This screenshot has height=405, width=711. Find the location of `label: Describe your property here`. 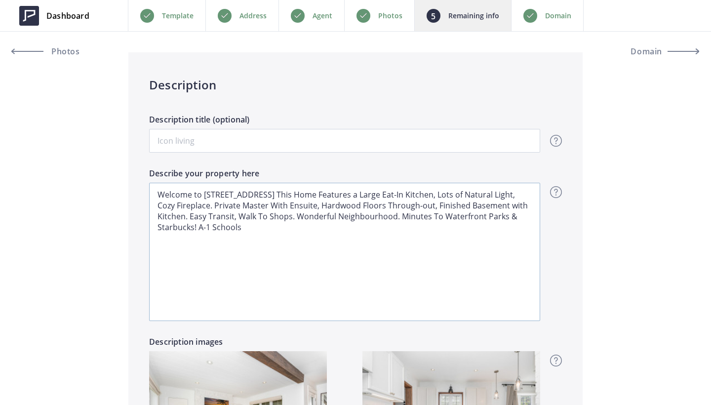

label: Describe your property here is located at coordinates (344, 175).